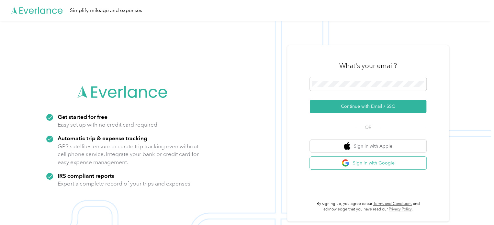 Image resolution: width=494 pixels, height=225 pixels. Describe the element at coordinates (368, 146) in the screenshot. I see `button: apple logoSign in with Apple` at that location.